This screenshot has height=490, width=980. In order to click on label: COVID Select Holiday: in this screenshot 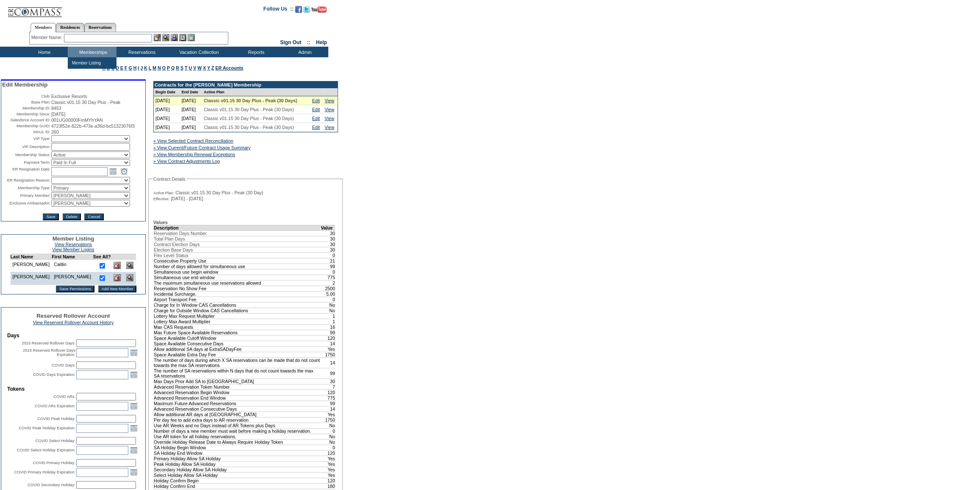, I will do `click(56, 440)`.